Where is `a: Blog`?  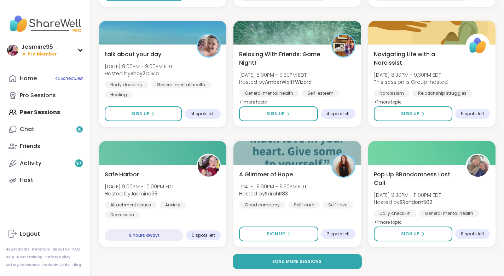 a: Blog is located at coordinates (77, 265).